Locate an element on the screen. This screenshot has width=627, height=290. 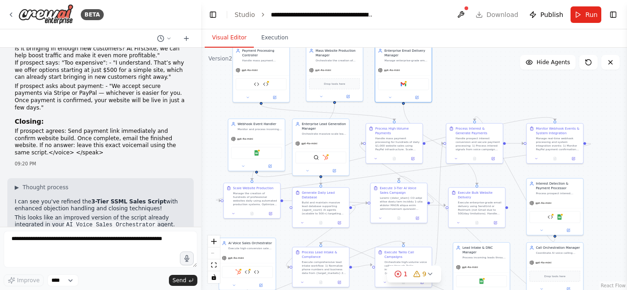
g: Edge from 003dc6ca-6b80-41ec-8e5d-1562c18dde46 to 35b11419-2ae0-426e-8875-266a426c77d0 is located at coordinates (328, 113).